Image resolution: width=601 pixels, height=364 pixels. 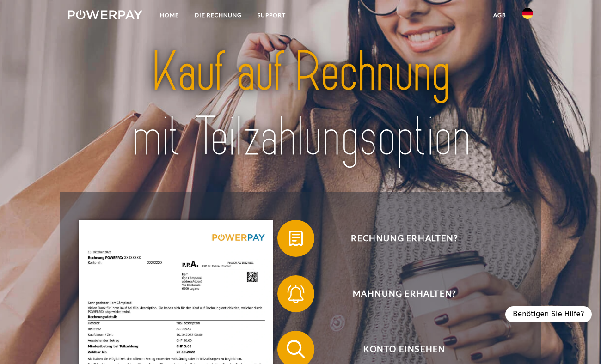 I want to click on button: Mahnung erhalten?, so click(x=397, y=294).